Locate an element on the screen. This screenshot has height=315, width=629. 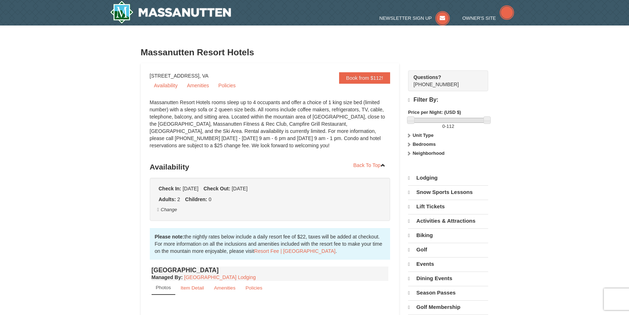
small: Policies is located at coordinates (254, 288).